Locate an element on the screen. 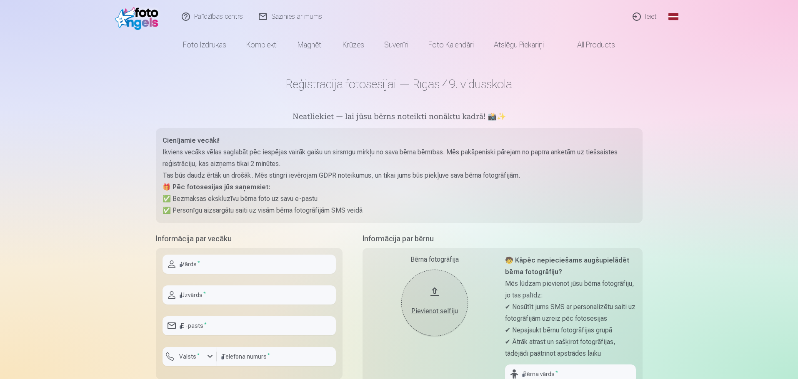 The height and width of the screenshot is (379, 798). a: Atslēgu piekariņi is located at coordinates (519, 45).